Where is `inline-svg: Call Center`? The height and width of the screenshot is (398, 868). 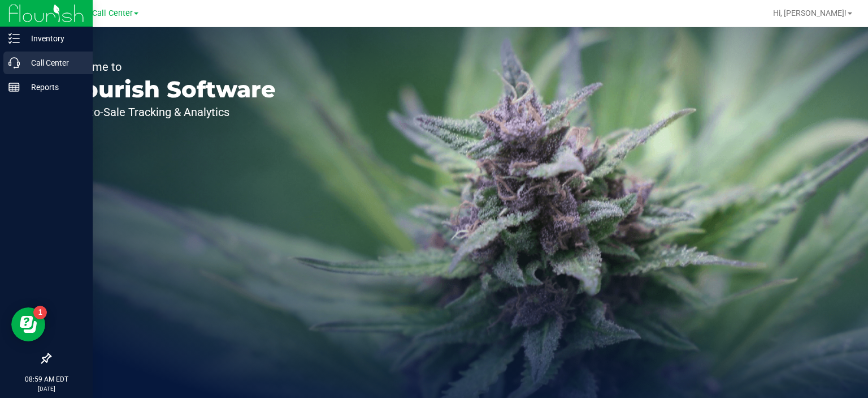
inline-svg: Call Center is located at coordinates (14, 63).